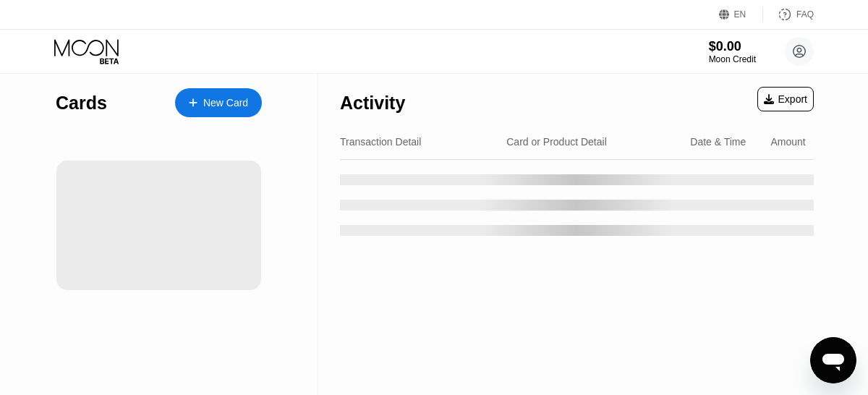 Image resolution: width=868 pixels, height=395 pixels. What do you see at coordinates (373, 103) in the screenshot?
I see `div: Activity` at bounding box center [373, 103].